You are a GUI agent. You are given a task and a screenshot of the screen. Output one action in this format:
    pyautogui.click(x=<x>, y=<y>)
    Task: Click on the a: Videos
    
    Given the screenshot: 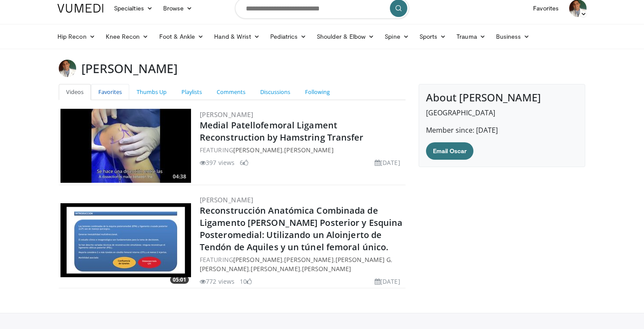 What is the action you would take?
    pyautogui.click(x=75, y=92)
    